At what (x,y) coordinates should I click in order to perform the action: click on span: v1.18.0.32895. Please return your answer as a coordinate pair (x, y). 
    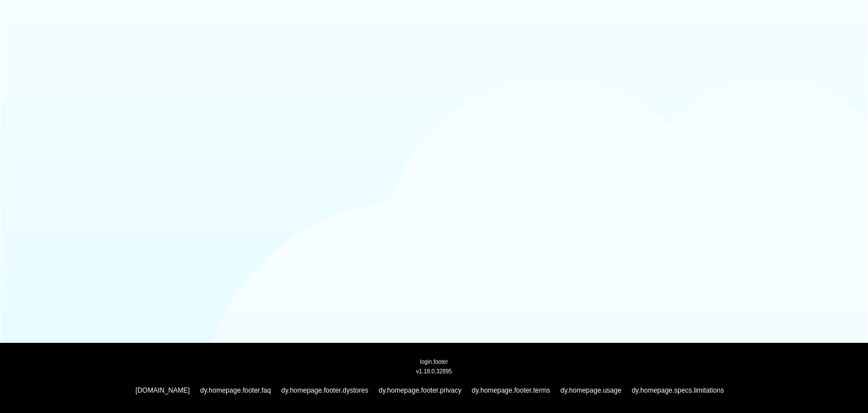
    Looking at the image, I should click on (433, 371).